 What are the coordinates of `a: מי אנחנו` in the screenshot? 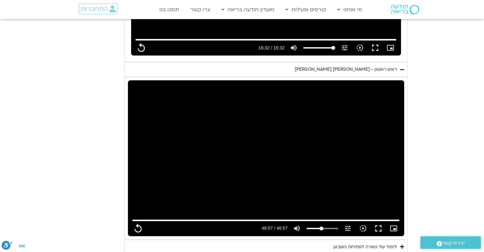 It's located at (350, 10).